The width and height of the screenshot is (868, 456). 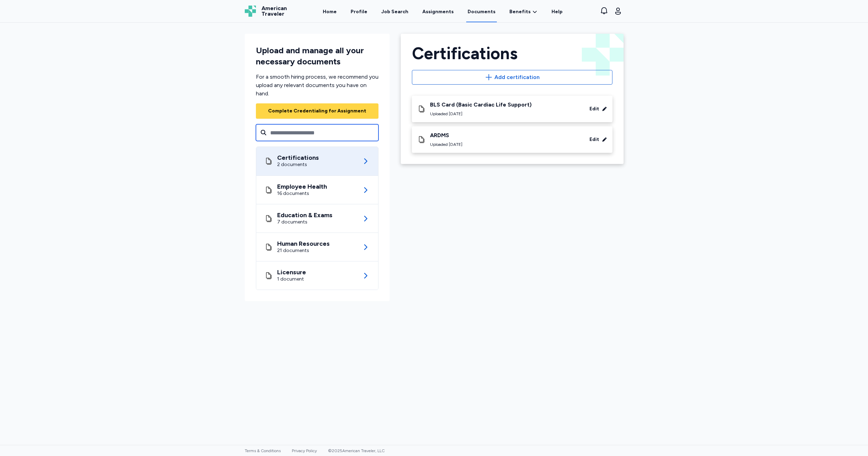 I want to click on div: 16 documents, so click(x=302, y=193).